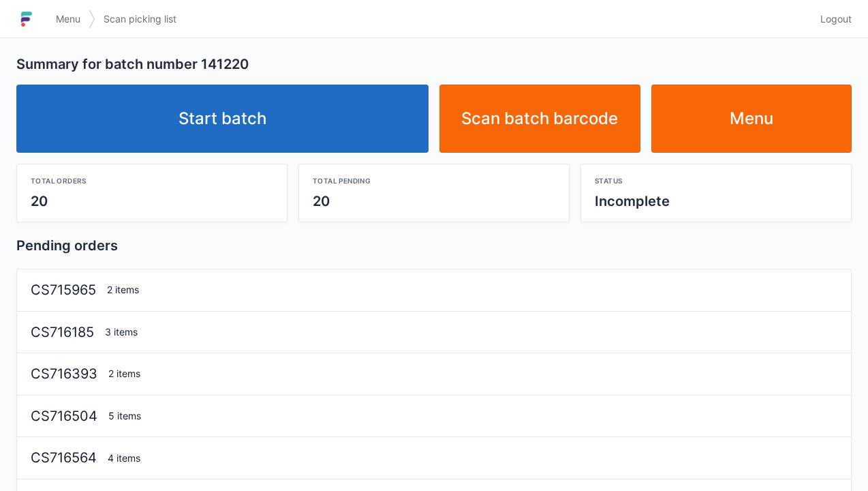  Describe the element at coordinates (63, 290) in the screenshot. I see `div: CS715965` at that location.